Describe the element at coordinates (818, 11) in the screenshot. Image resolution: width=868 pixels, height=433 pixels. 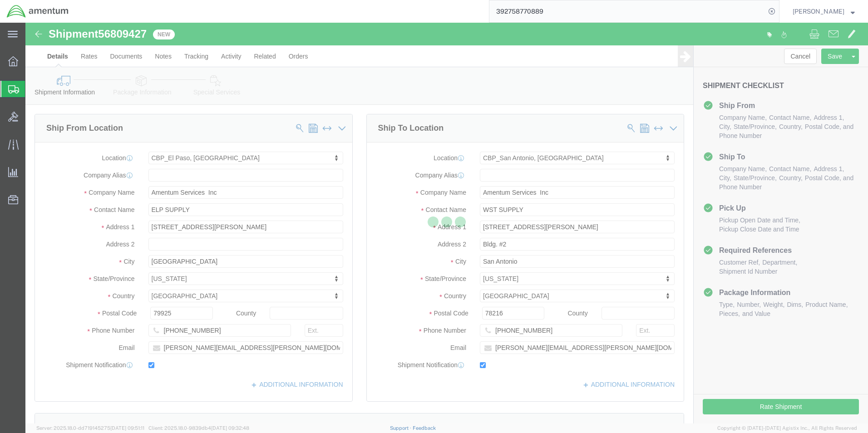
I see `span: James Barragan` at that location.